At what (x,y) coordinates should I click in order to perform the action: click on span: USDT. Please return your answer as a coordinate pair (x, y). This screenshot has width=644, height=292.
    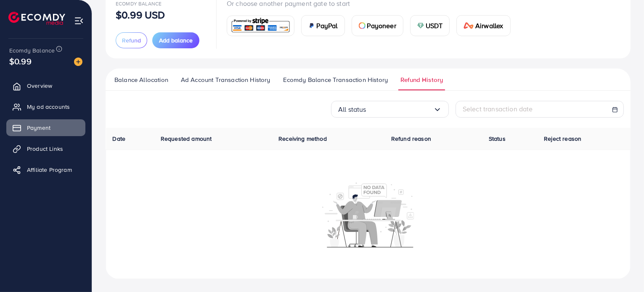
    Looking at the image, I should click on (434, 25).